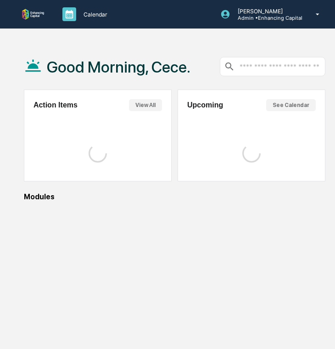 The height and width of the screenshot is (349, 335). Describe the element at coordinates (146, 105) in the screenshot. I see `button: View All` at that location.